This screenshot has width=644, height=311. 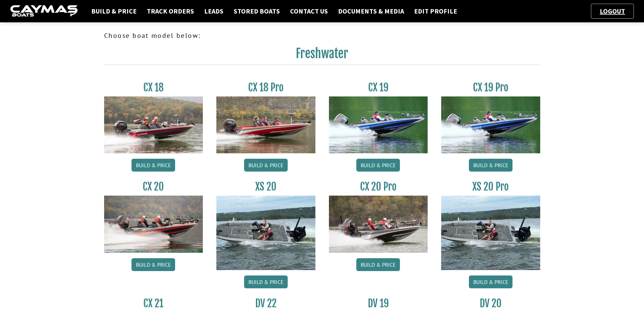 What do you see at coordinates (154, 224) in the screenshot?
I see `img: CX-20_thumbnail.jpg` at bounding box center [154, 224].